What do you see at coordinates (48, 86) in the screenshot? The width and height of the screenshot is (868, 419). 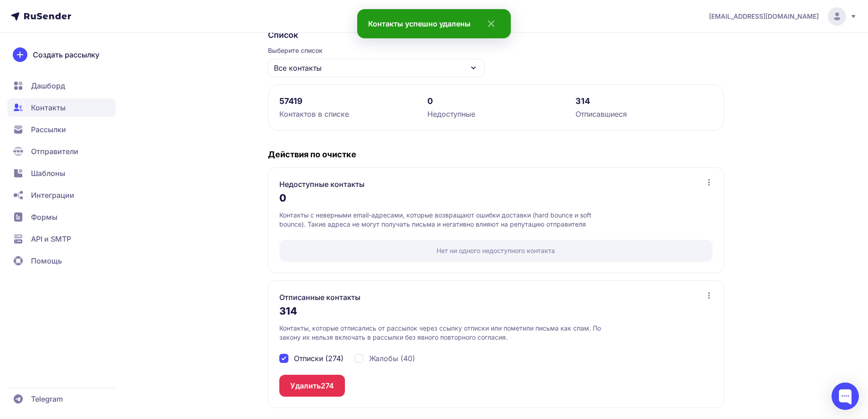 I see `span: Дашборд` at bounding box center [48, 86].